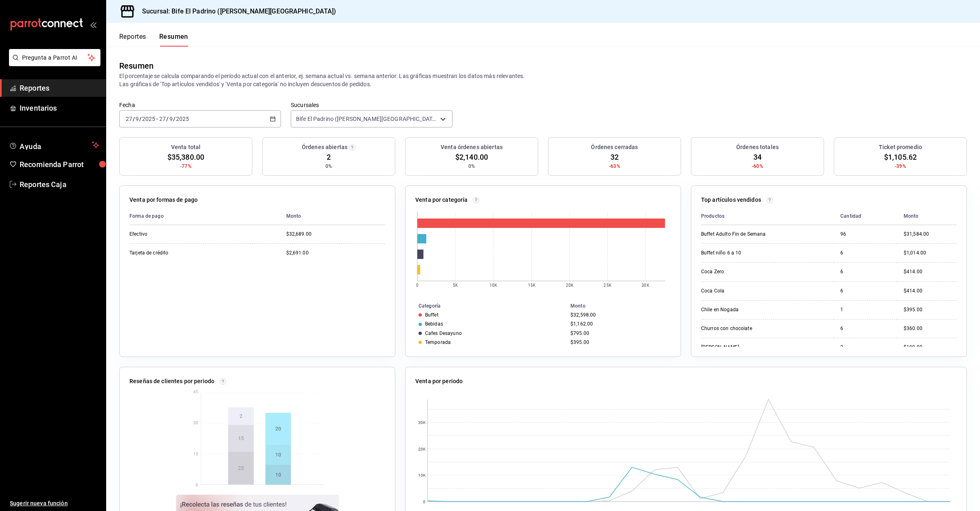 The height and width of the screenshot is (511, 980). What do you see at coordinates (186, 166) in the screenshot?
I see `span: -77%` at bounding box center [186, 166].